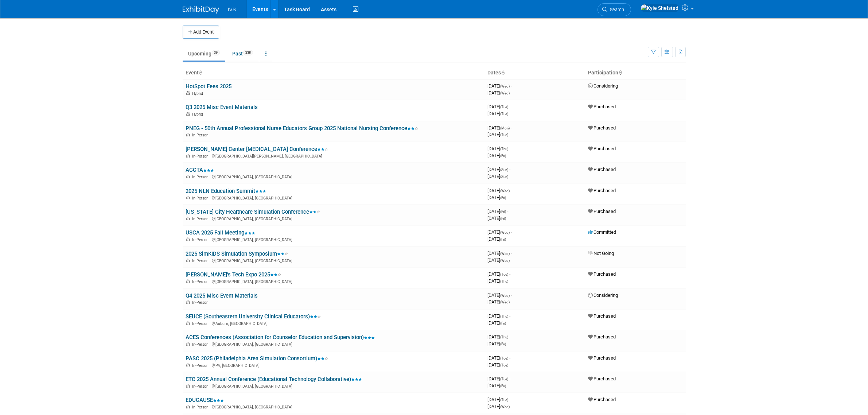 This screenshot has width=868, height=415. What do you see at coordinates (222, 295) in the screenshot?
I see `a: Q4 2025 Misc Event Materials` at bounding box center [222, 295].